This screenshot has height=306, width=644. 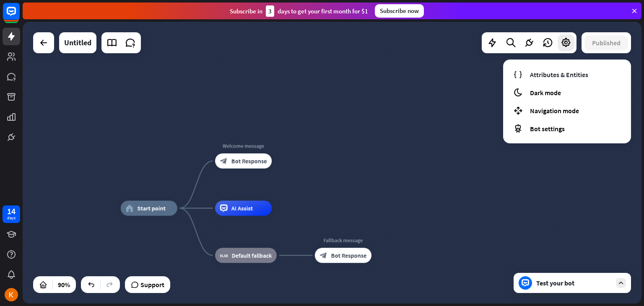 I want to click on span: Dark mode, so click(x=546, y=92).